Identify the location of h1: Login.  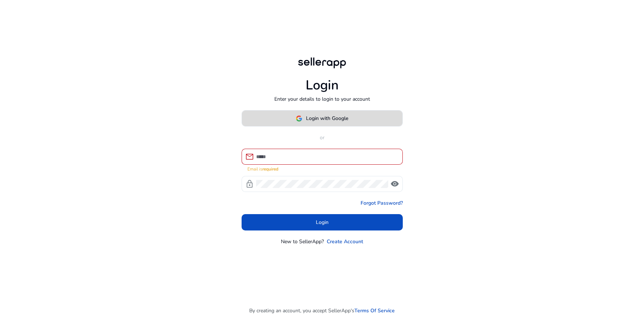
(322, 85).